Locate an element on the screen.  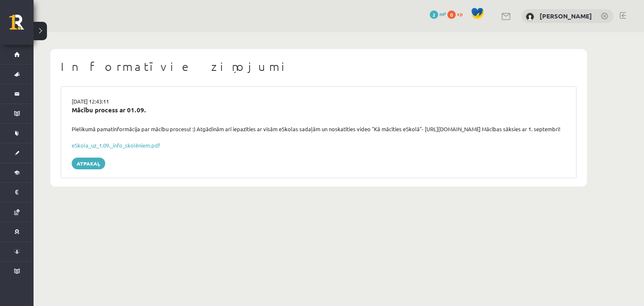
div: Pielikumā pamatinformācija par mācību procesu! :) Atgādinām arī iepazīties ar visām eSkolas sadaļ... is located at coordinates (318, 129).